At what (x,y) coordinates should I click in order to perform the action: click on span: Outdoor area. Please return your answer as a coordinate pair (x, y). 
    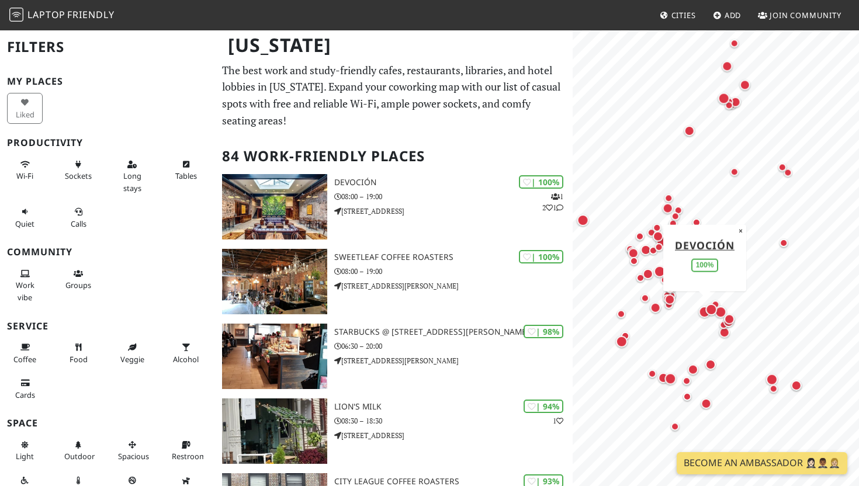
    Looking at the image, I should click on (79, 456).